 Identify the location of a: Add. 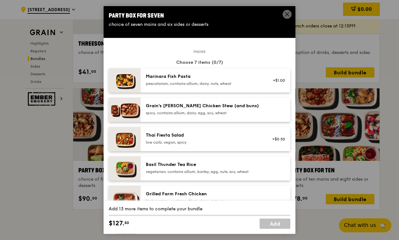
(275, 224).